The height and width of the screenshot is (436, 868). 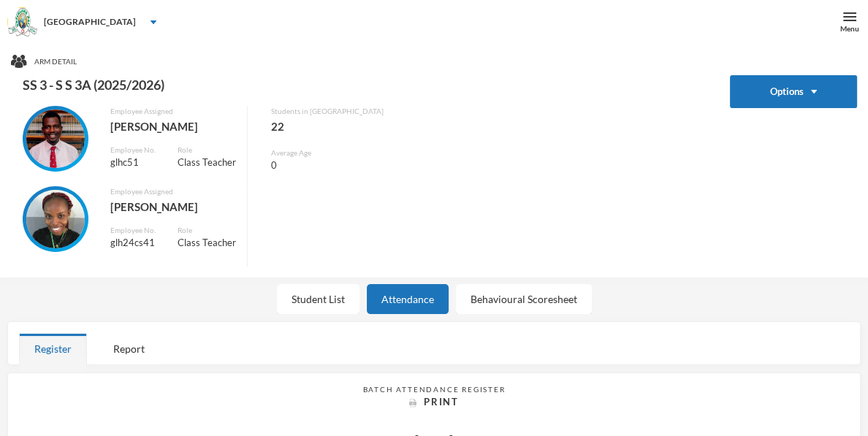 What do you see at coordinates (52, 348) in the screenshot?
I see `div: Register` at bounding box center [52, 348].